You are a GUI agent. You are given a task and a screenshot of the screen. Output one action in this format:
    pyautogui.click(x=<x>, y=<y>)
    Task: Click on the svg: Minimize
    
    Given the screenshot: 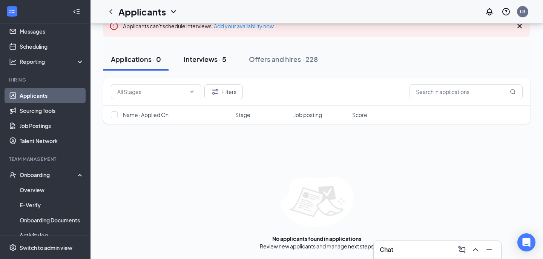 What is the action you would take?
    pyautogui.click(x=489, y=249)
    